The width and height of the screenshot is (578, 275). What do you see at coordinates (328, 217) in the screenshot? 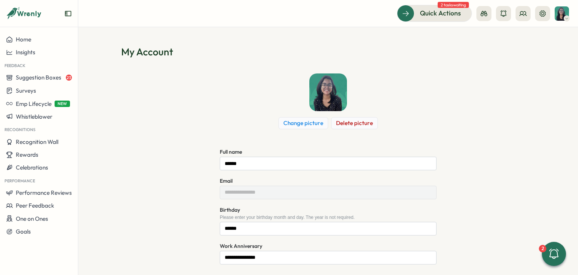
I see `div: Please enter your birthday month and day. The year is not required.` at bounding box center [328, 217].